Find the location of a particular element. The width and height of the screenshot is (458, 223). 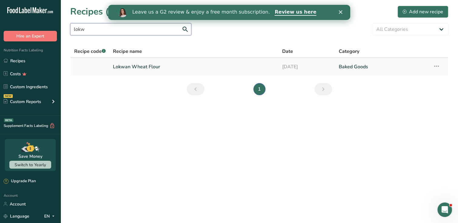

div: EN is located at coordinates (51, 216).